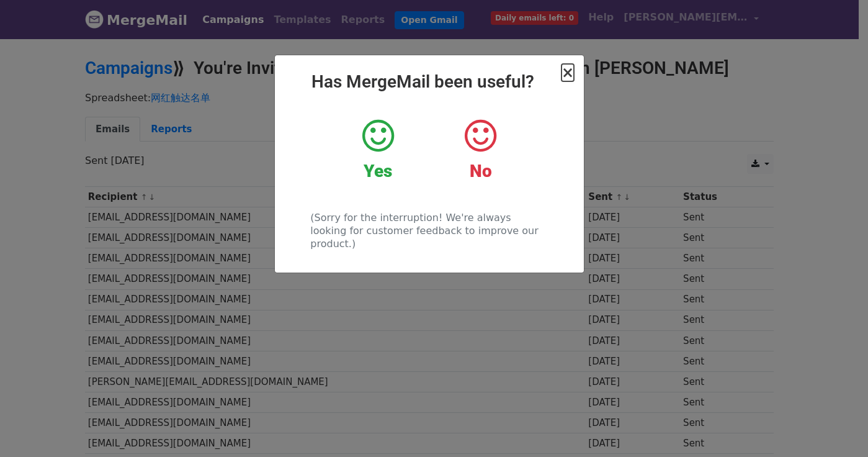  Describe the element at coordinates (378, 150) in the screenshot. I see `a: Yes` at that location.